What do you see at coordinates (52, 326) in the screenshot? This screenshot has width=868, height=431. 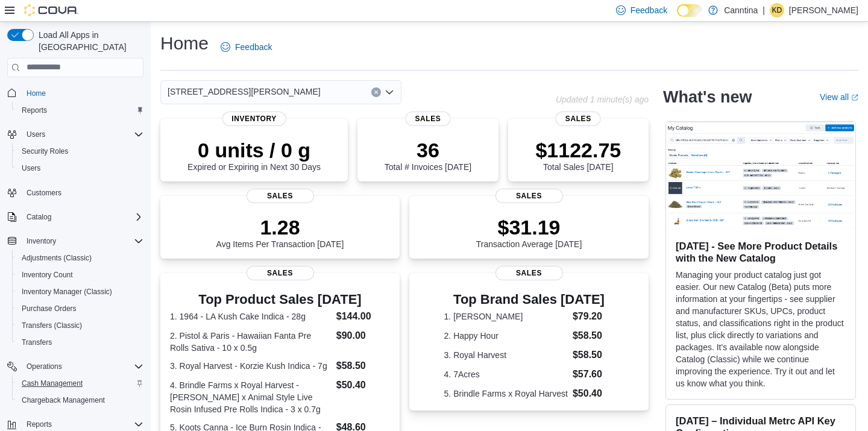 I see `span: Transfers (Classic)` at bounding box center [52, 326].